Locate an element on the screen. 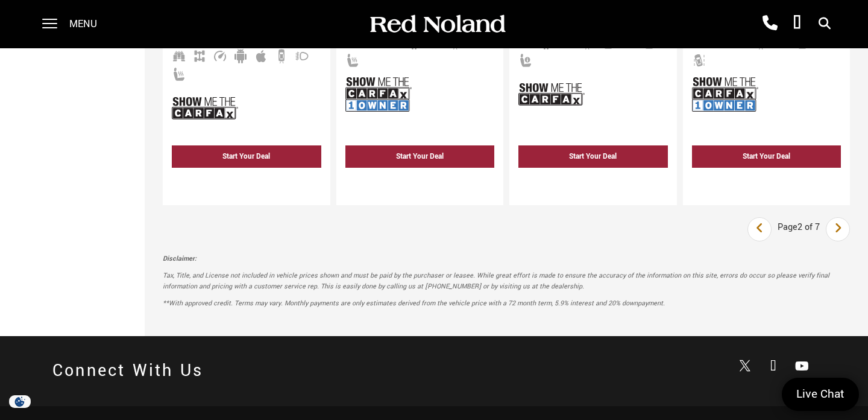  span: Fog Lights is located at coordinates (302, 54).